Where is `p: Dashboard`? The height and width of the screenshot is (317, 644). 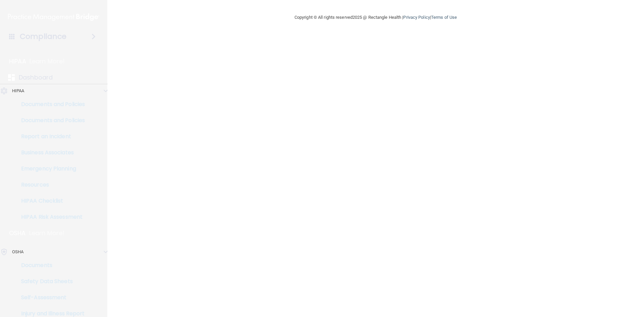 p: Dashboard is located at coordinates (36, 77).